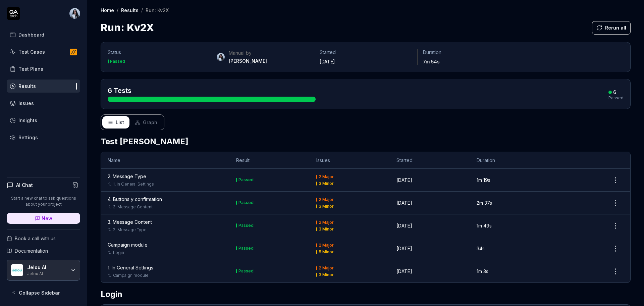  Describe the element at coordinates (28, 137) in the screenshot. I see `div: Settings` at that location.